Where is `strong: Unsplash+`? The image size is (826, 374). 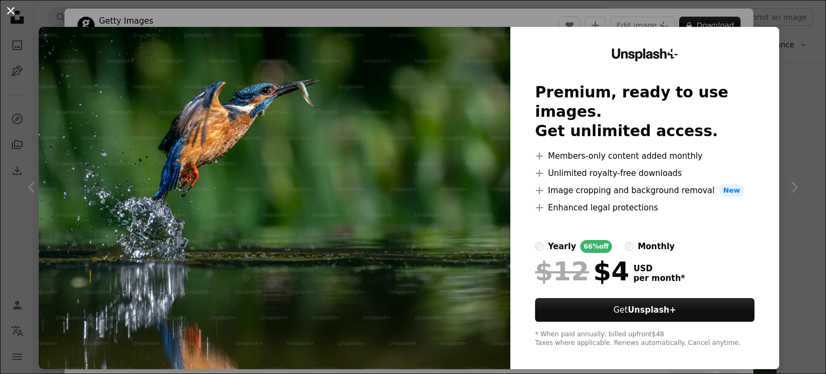
strong: Unsplash+ is located at coordinates (652, 310).